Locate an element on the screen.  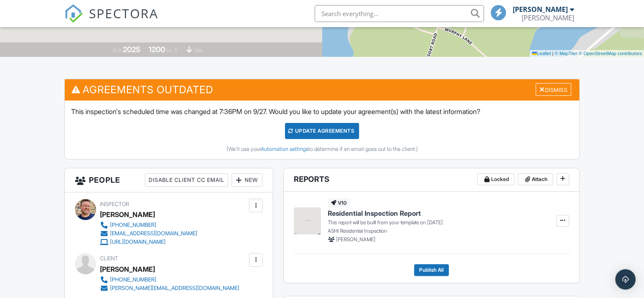
input: Search everything... is located at coordinates (399, 13).